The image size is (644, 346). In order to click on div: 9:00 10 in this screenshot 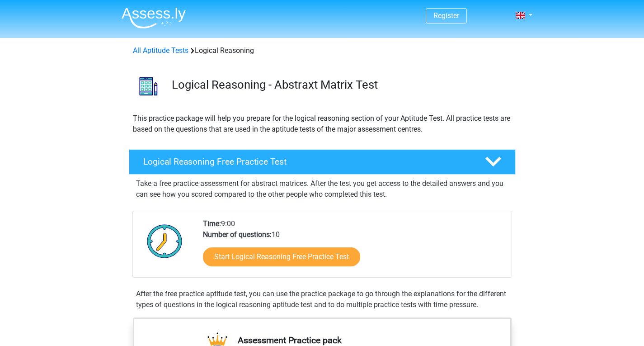, I will do `click(354, 248)`.